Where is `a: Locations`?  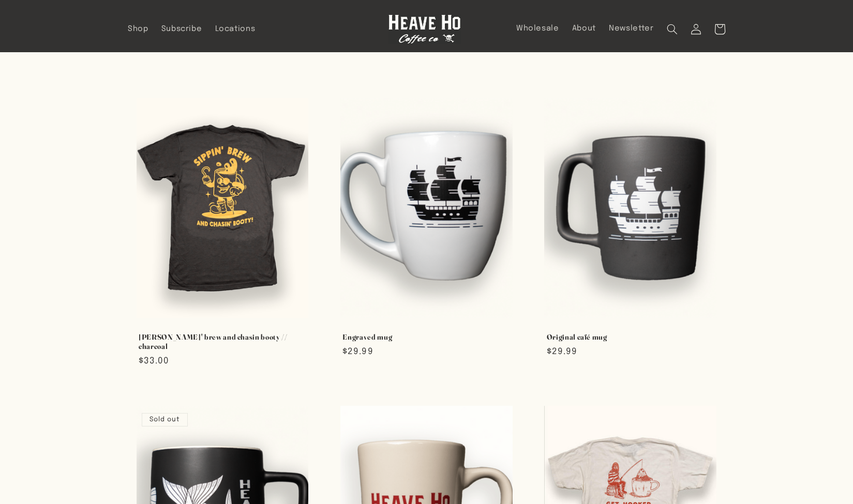
a: Locations is located at coordinates (235, 29).